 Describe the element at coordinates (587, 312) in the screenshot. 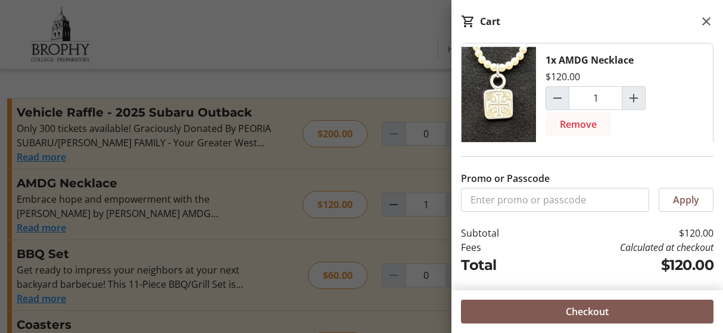

I see `button: Checkout` at that location.